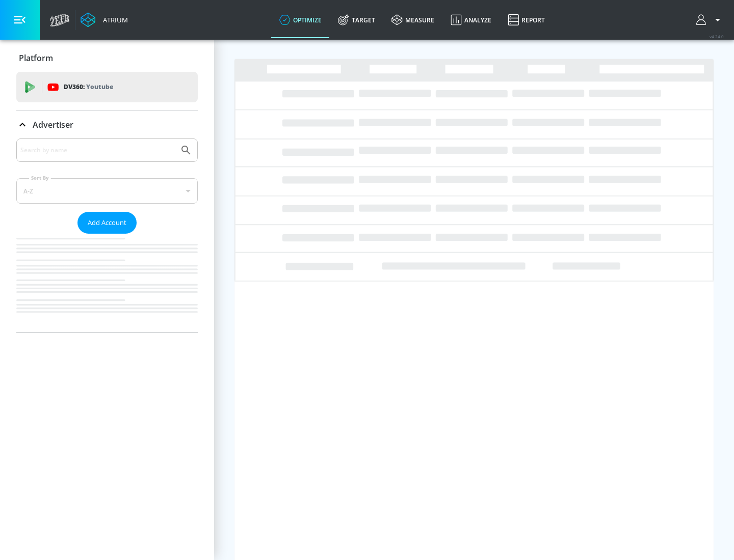 This screenshot has height=560, width=734. Describe the element at coordinates (104, 20) in the screenshot. I see `a: Atrium` at that location.